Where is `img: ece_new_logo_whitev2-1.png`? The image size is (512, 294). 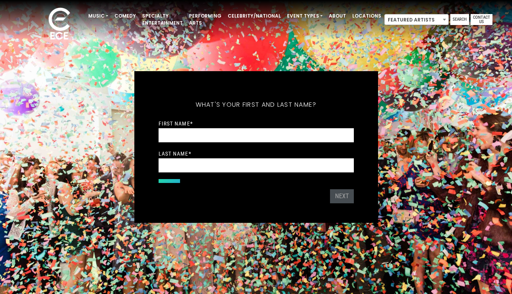 img: ece_new_logo_whitev2-1.png is located at coordinates (59, 24).